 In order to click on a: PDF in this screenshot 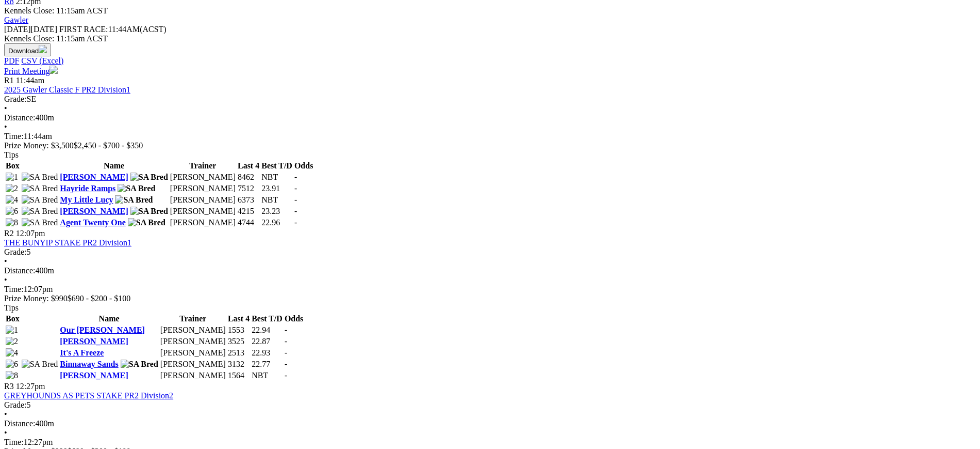, I will do `click(11, 60)`.